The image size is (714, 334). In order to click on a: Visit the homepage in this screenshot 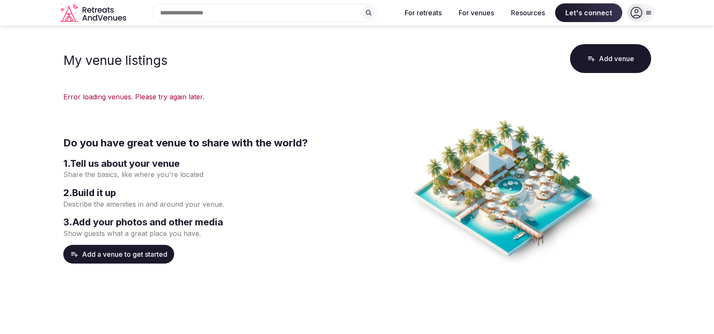, I will do `click(94, 13)`.